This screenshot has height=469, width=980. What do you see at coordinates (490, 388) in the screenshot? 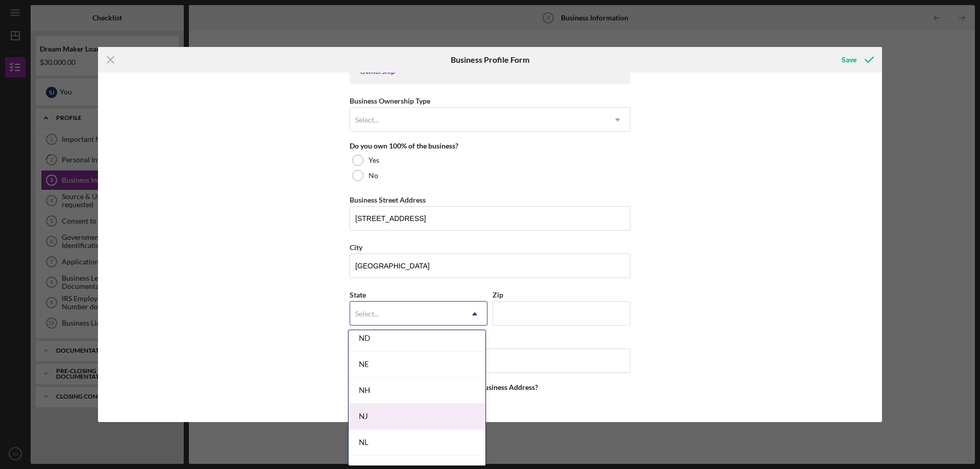
I see `div: Is your Mailing Address the same as your Business Address?` at bounding box center [490, 388].